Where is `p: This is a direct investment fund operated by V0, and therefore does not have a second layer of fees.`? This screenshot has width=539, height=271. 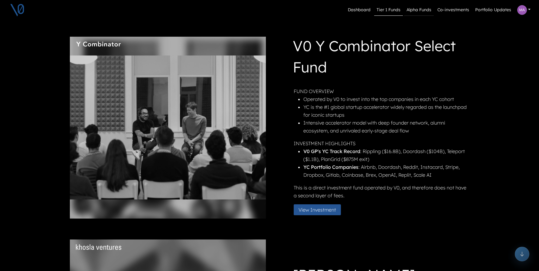 p: This is a direct investment fund operated by V0, and therefore does not have a second layer of fees. is located at coordinates (381, 191).